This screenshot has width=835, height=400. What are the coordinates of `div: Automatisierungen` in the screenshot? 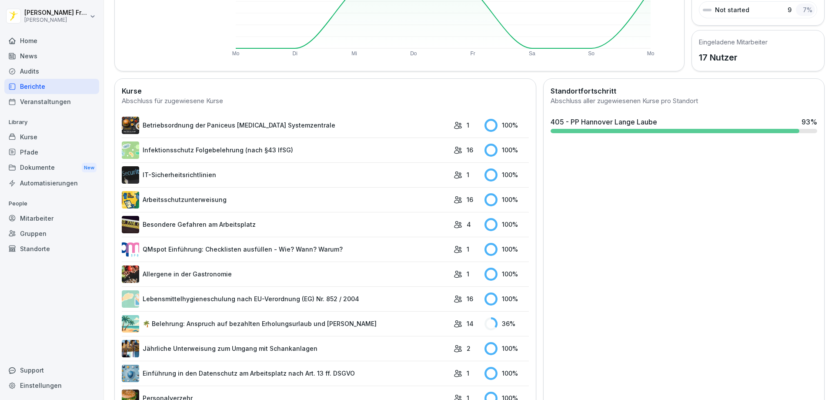 It's located at (52, 183).